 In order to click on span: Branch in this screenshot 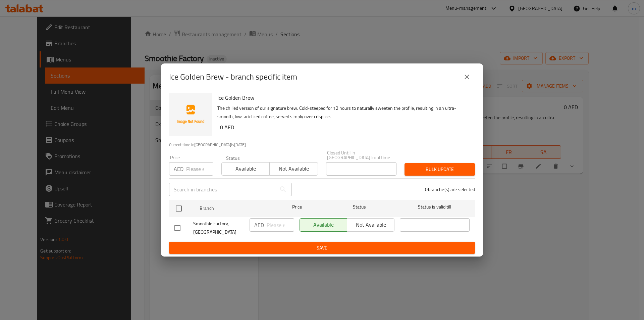, I will do `click(234, 208)`.